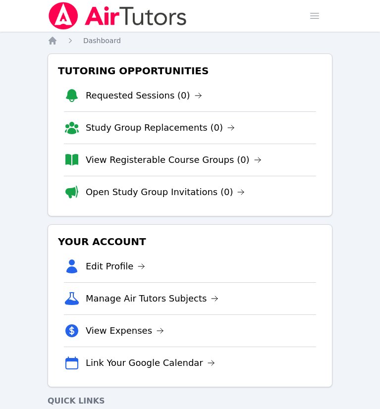  What do you see at coordinates (150, 363) in the screenshot?
I see `a: Link Your Google Calendar` at bounding box center [150, 363].